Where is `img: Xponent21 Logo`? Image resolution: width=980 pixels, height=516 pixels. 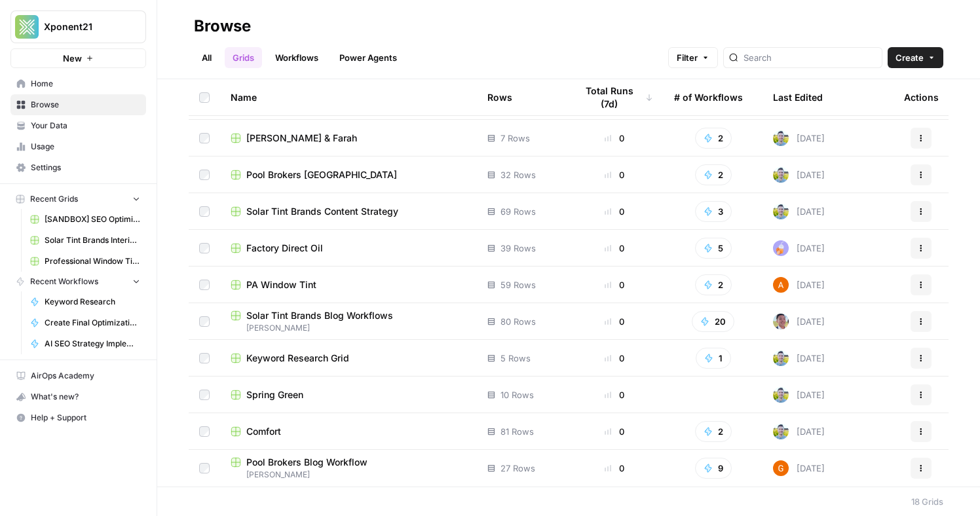 img: Xponent21 Logo is located at coordinates (27, 27).